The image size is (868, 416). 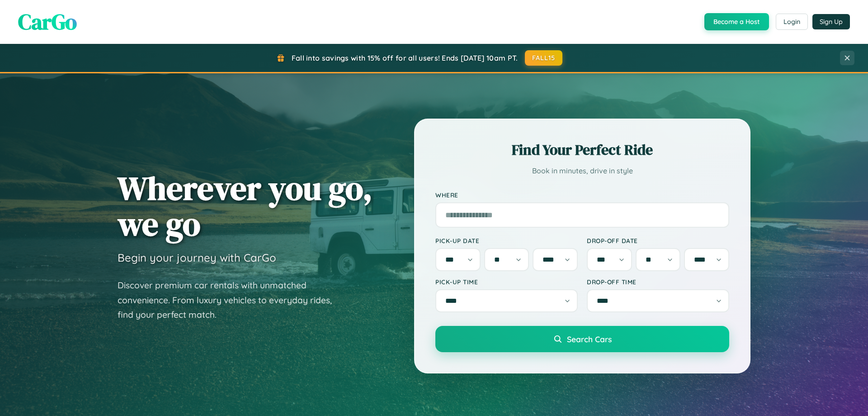 What do you see at coordinates (582, 150) in the screenshot?
I see `h2: Find Your Perfect Ride` at bounding box center [582, 150].